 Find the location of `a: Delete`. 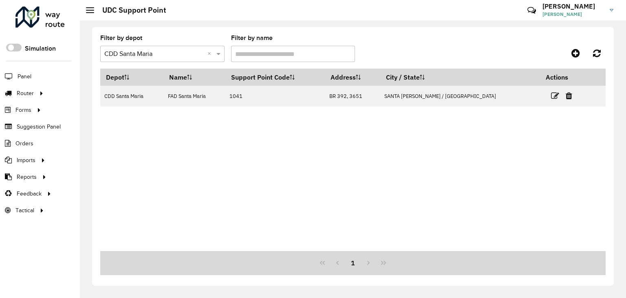

a: Delete is located at coordinates (569, 95).